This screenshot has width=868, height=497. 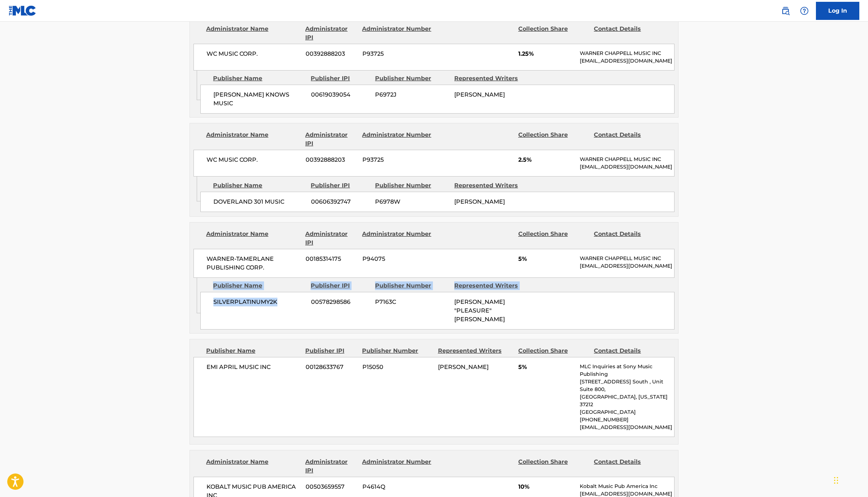 I want to click on span: 1.25%, so click(x=546, y=54).